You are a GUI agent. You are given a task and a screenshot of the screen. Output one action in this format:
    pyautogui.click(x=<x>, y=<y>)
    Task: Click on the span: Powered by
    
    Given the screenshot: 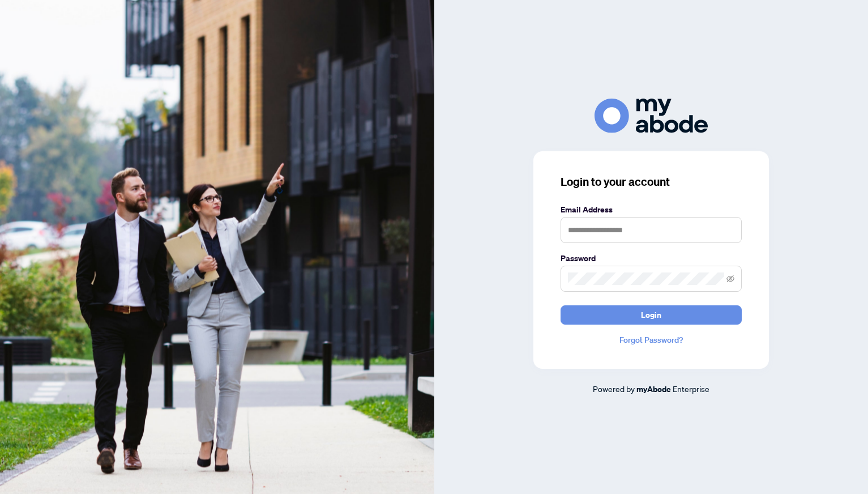 What is the action you would take?
    pyautogui.click(x=614, y=389)
    